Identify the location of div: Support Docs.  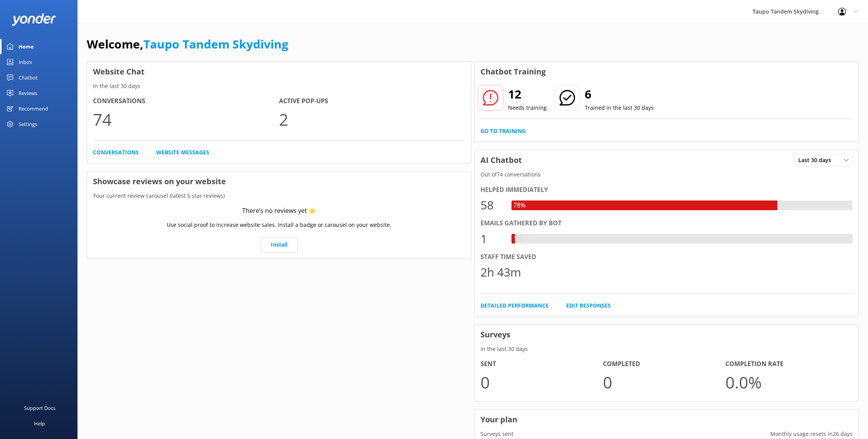
(39, 408).